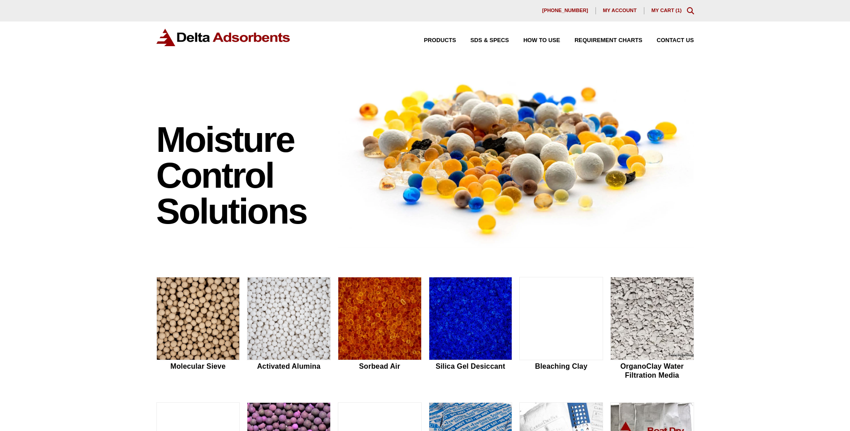 The height and width of the screenshot is (431, 850). I want to click on h2: Bleaching Clay, so click(561, 366).